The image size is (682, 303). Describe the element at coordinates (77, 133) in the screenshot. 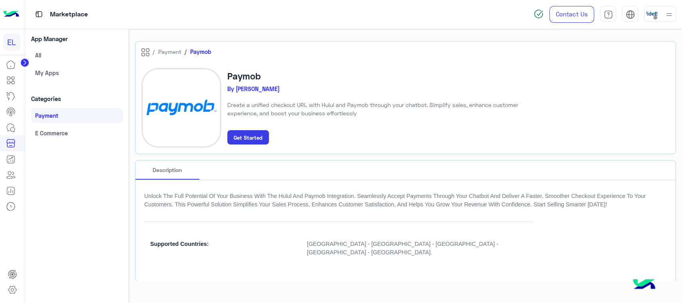

I see `a: E Commerce` at that location.